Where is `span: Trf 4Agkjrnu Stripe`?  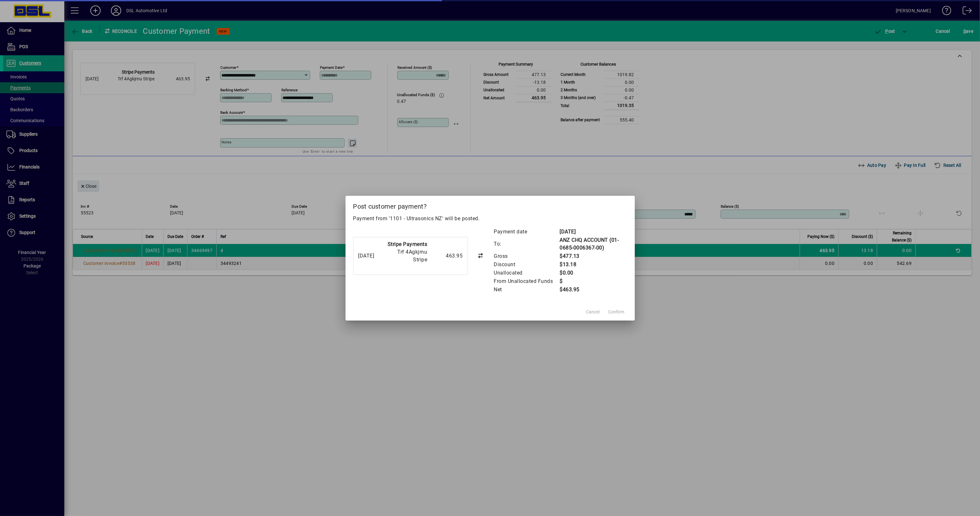
span: Trf 4Agkjrnu Stripe is located at coordinates (413, 256).